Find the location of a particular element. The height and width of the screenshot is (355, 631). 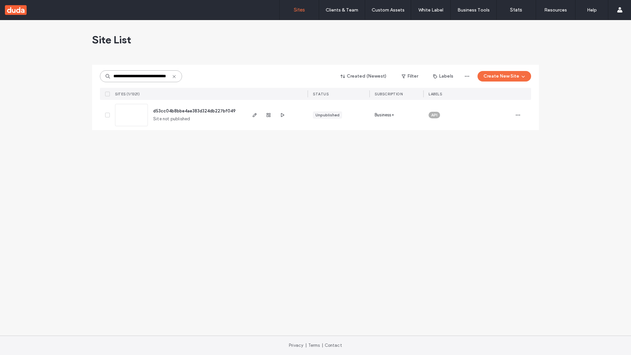

span: LABELS is located at coordinates (435, 94).